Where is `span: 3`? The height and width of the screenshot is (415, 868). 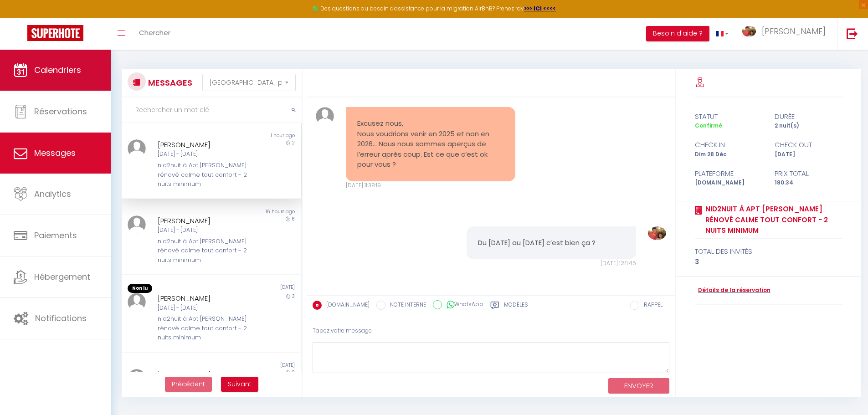
span: 3 is located at coordinates (293, 296).